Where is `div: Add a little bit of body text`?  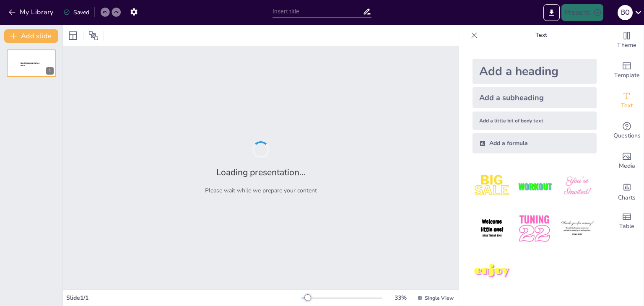
div: Add a little bit of body text is located at coordinates (534, 121).